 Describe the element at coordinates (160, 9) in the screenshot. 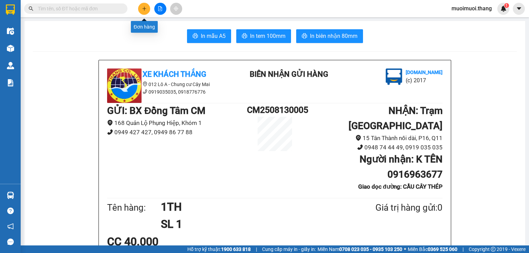

I see `span: file-add` at that location.